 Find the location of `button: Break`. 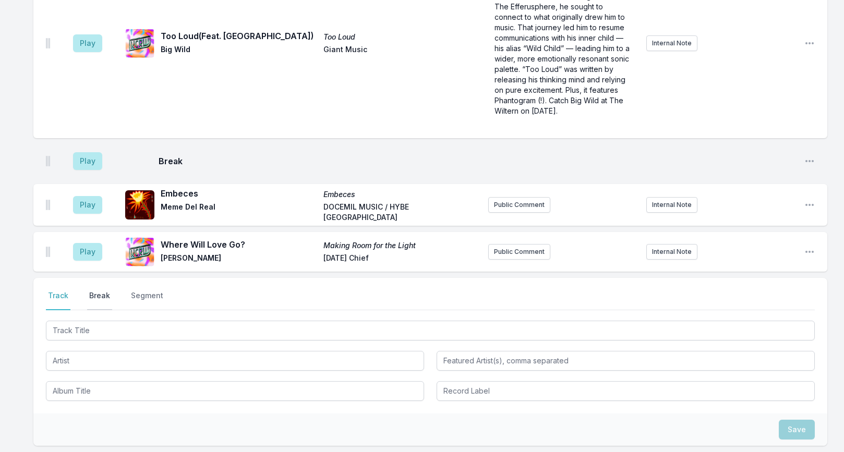

button: Break is located at coordinates (100, 301).